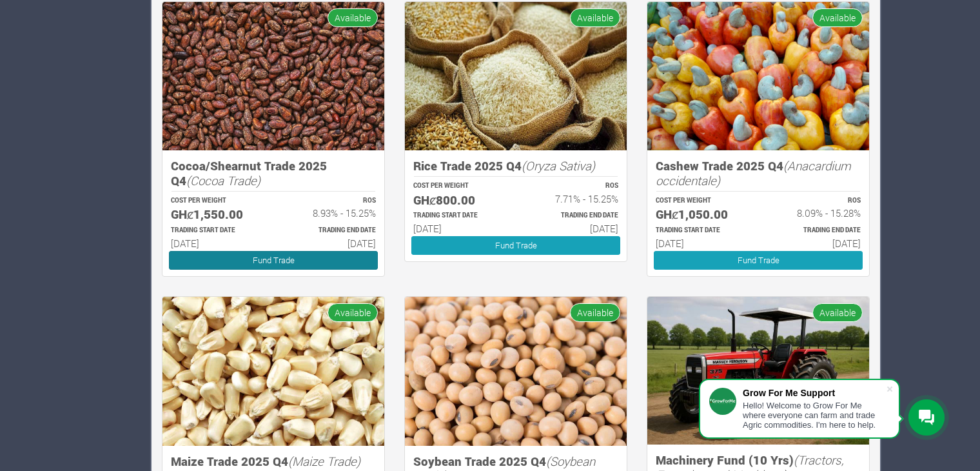  Describe the element at coordinates (753, 173) in the screenshot. I see `i: (Anacardium occidentale)` at that location.